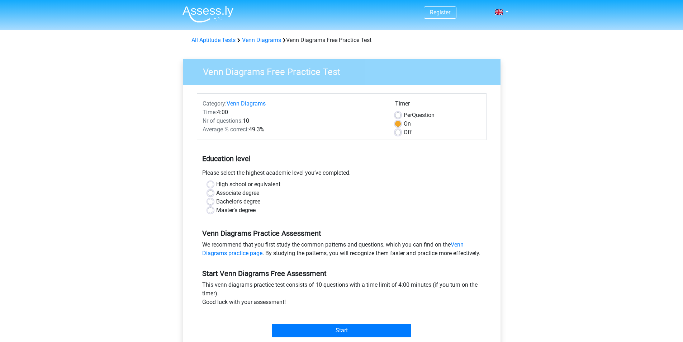 The width and height of the screenshot is (683, 342). I want to click on h5: Venn Diagrams Practice Assessment, so click(342, 233).